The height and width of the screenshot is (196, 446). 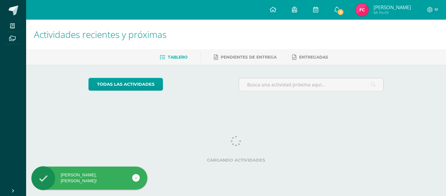 What do you see at coordinates (362, 10) in the screenshot?
I see `img: 1d3e6312865d1cd01c6e7c077234e905.png` at bounding box center [362, 10].